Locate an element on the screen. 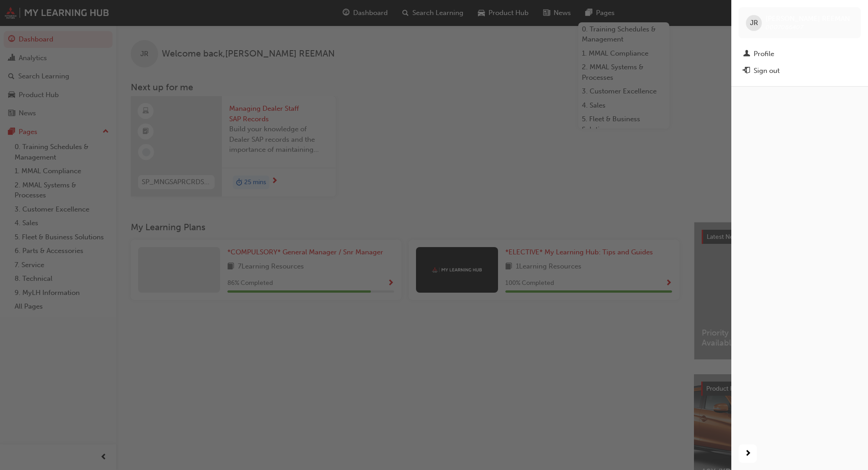  span: JR is located at coordinates (755, 23).